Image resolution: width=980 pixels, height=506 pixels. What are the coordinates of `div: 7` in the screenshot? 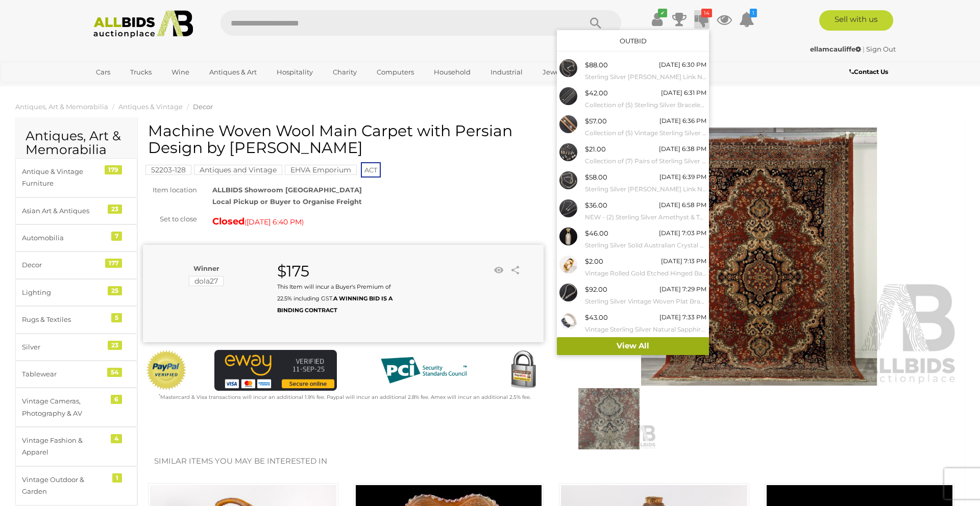 It's located at (117, 236).